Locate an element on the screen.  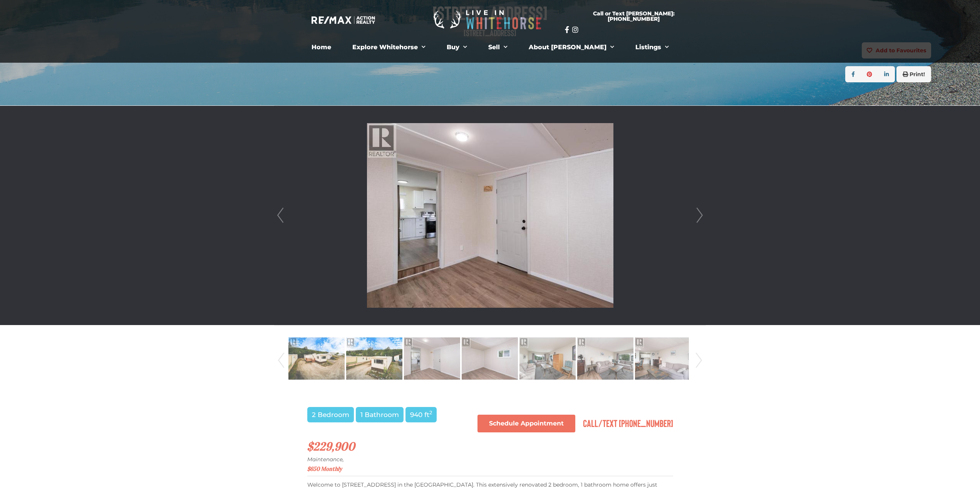
span: 1 Bathroom is located at coordinates (380, 415).